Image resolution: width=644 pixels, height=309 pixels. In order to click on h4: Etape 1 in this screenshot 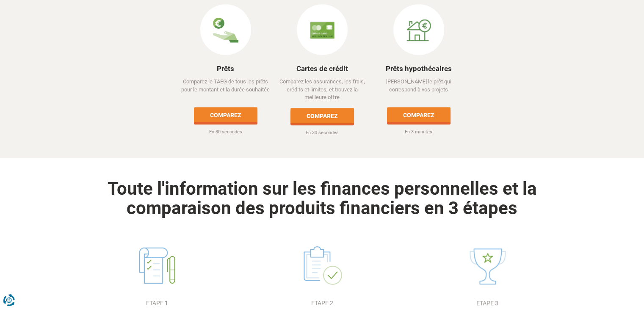, I will do `click(157, 303)`.